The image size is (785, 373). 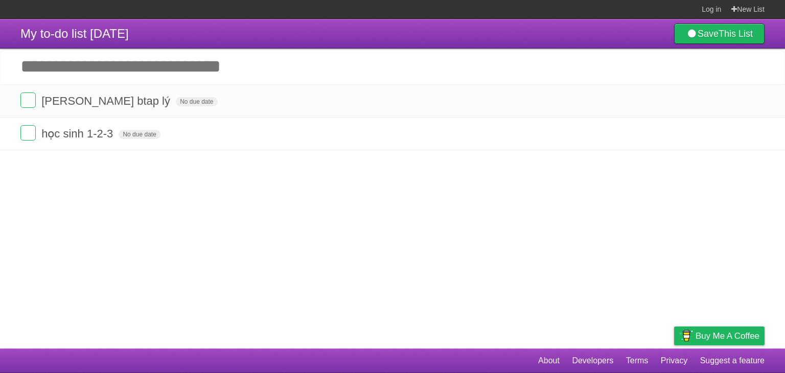 I want to click on a: Terms, so click(x=637, y=361).